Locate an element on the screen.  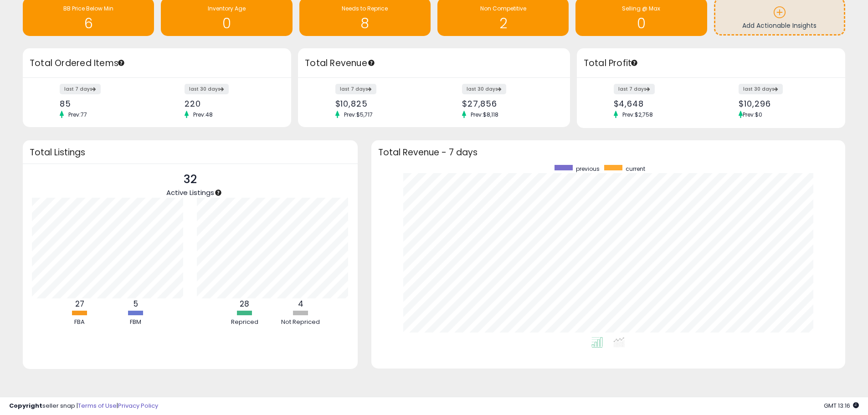
b: 27 is located at coordinates (80, 303).